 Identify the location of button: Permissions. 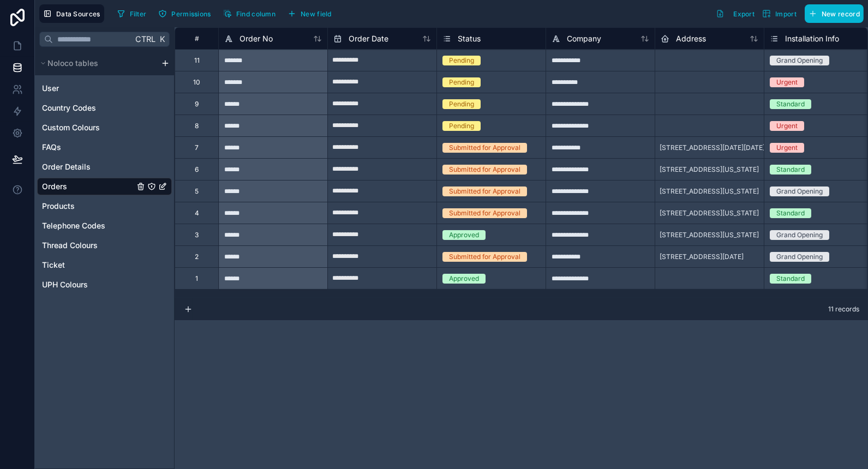
(185, 13).